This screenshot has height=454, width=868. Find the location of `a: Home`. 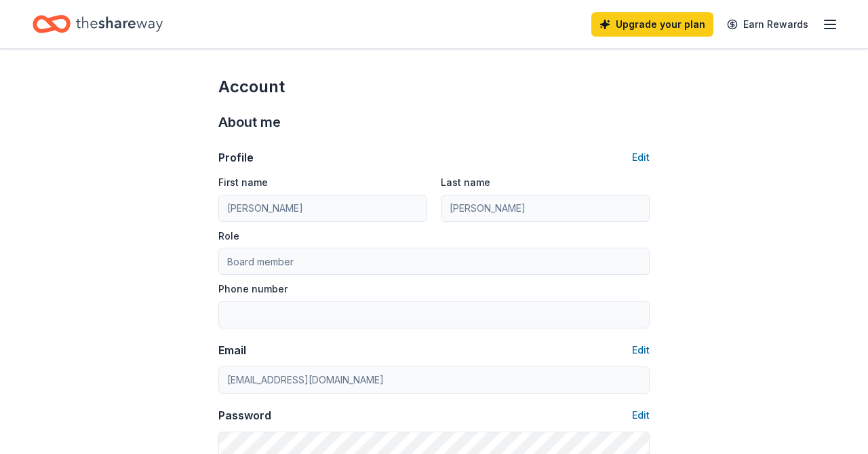

a: Home is located at coordinates (98, 24).